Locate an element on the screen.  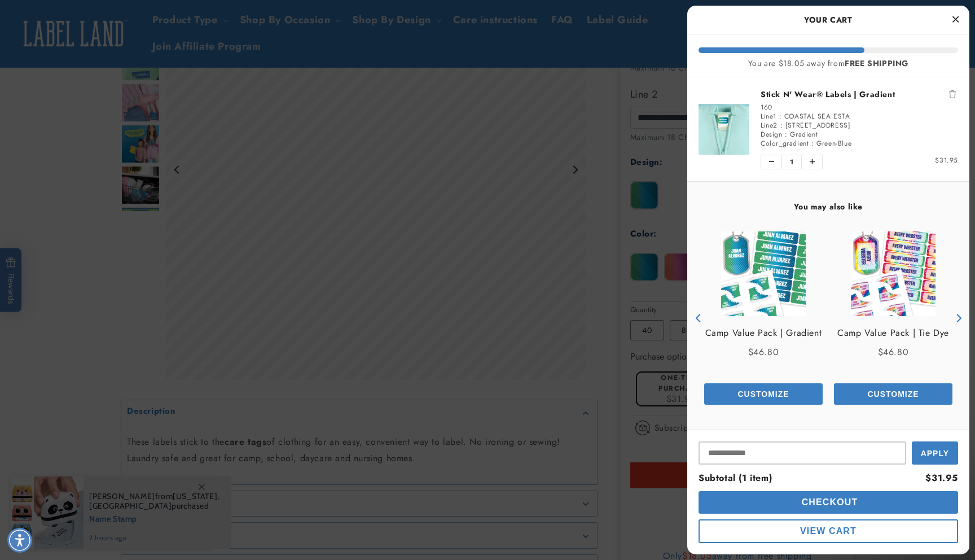
img: View Camp Value Pack | Gradient is located at coordinates (763, 274).